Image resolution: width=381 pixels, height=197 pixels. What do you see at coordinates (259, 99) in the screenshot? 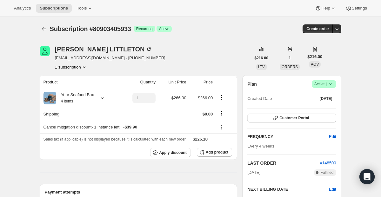
I see `span: Created Date` at bounding box center [259, 99].